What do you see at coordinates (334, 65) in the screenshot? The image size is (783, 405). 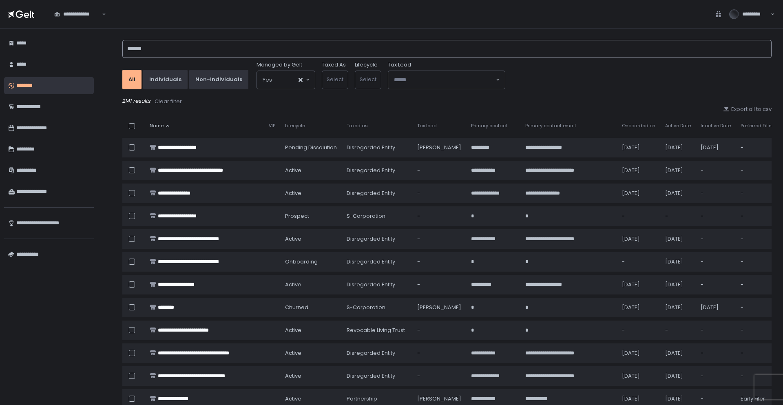 I see `label: Taxed As` at bounding box center [334, 65].